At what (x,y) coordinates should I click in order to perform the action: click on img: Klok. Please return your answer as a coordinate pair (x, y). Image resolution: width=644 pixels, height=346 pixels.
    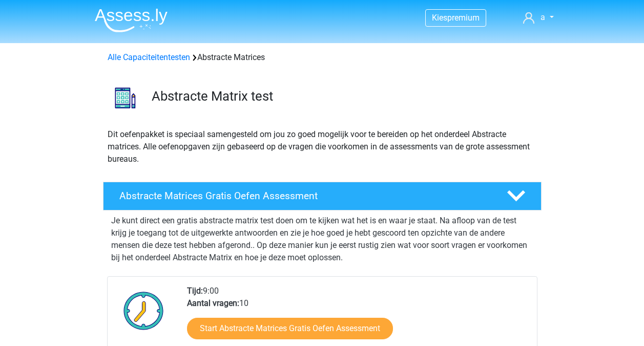
    Looking at the image, I should click on (144, 311).